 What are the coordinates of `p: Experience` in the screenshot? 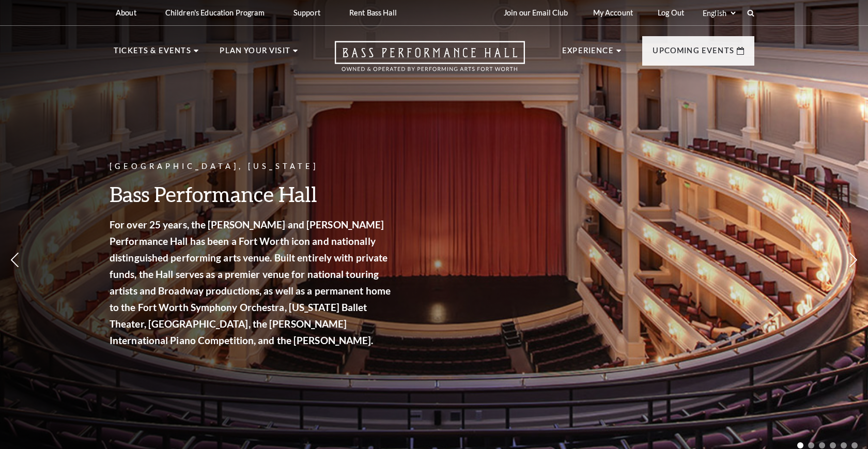 It's located at (588, 53).